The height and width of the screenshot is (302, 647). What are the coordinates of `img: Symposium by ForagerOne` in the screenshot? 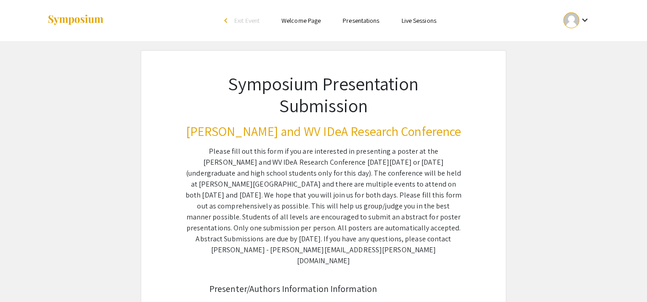 It's located at (75, 20).